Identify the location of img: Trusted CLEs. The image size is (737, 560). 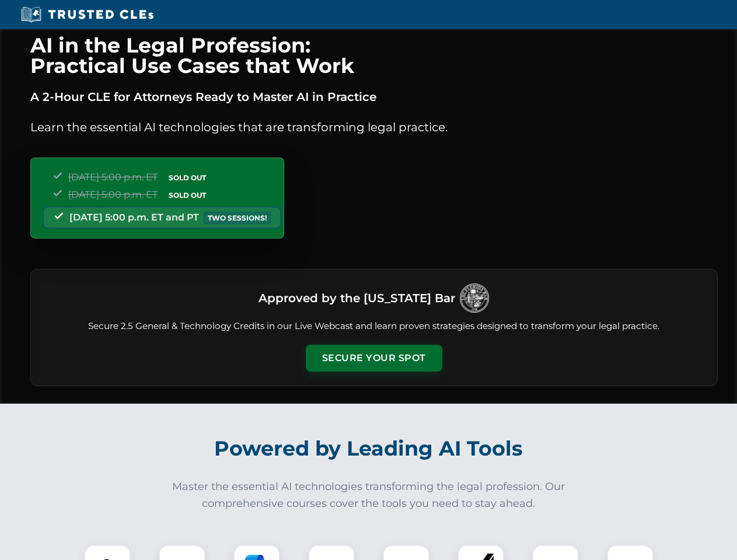
(87, 15).